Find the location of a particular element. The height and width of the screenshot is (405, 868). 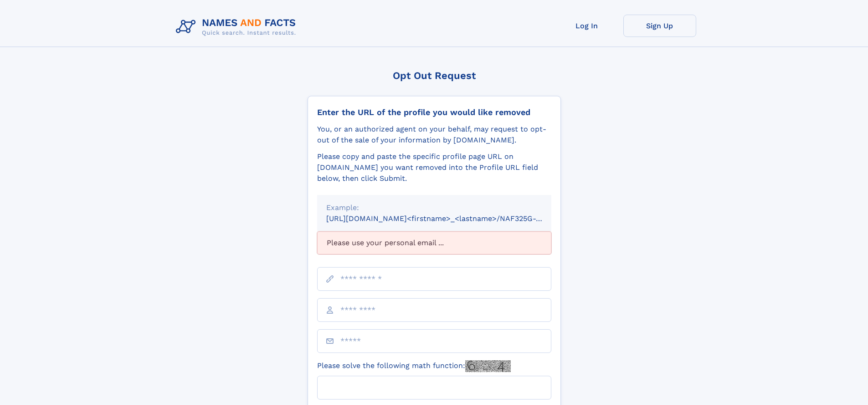

a: Sign Up is located at coordinates (660, 26).